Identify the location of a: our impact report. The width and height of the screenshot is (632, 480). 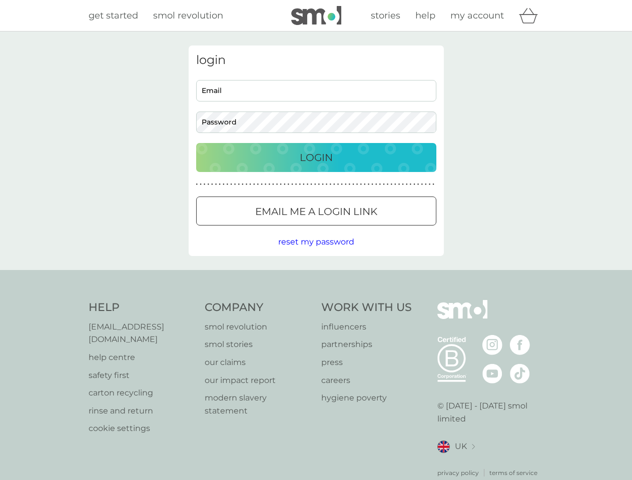
(258, 381).